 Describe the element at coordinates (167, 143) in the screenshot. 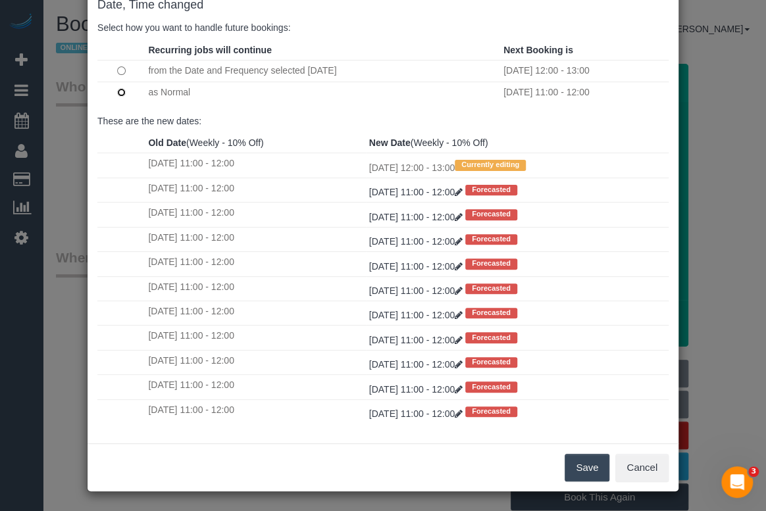

I see `strong: Old Date` at that location.